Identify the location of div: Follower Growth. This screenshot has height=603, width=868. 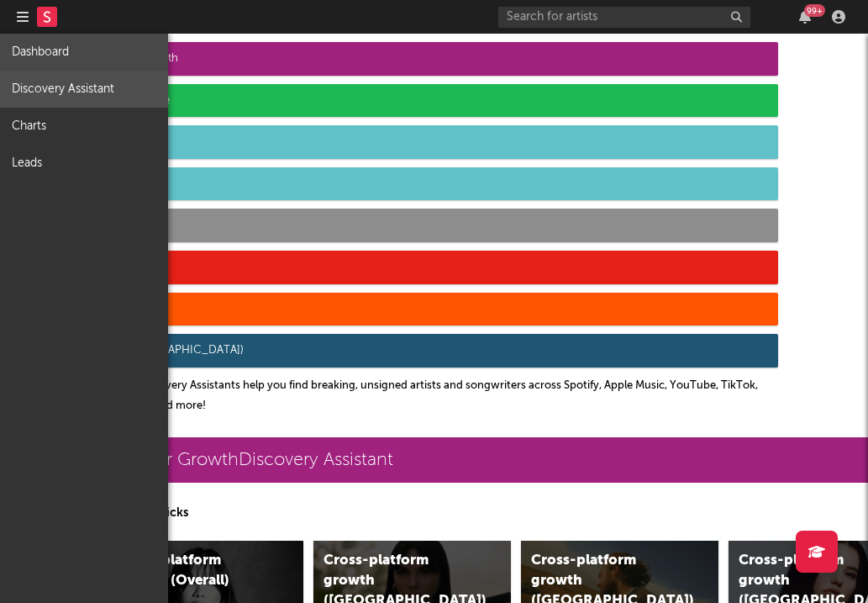
(431, 59).